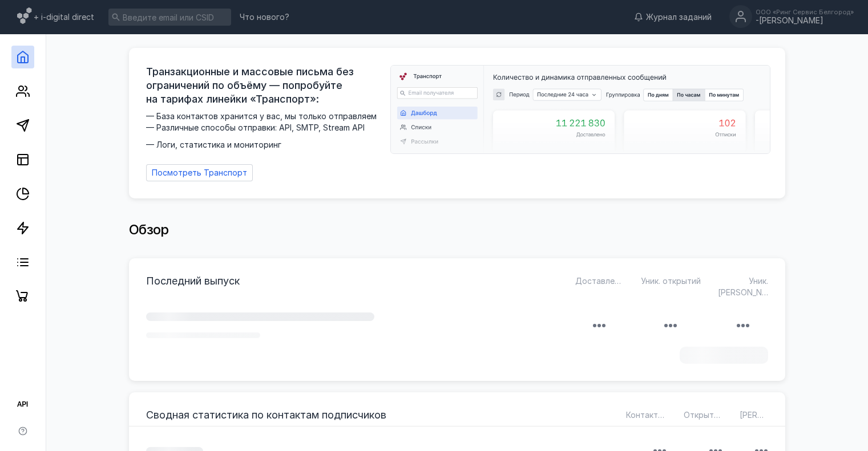 The image size is (868, 451). What do you see at coordinates (170, 17) in the screenshot?
I see `input: Введите email или CSID` at bounding box center [170, 17].